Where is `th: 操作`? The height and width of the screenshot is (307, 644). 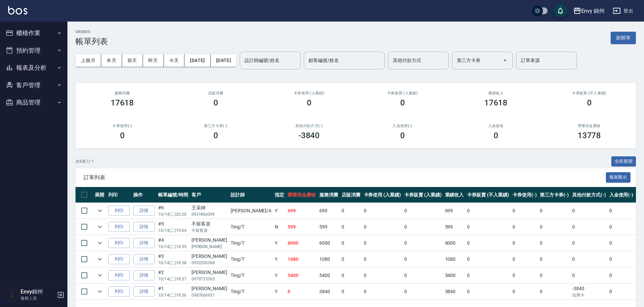 th: 操作 is located at coordinates (144, 194).